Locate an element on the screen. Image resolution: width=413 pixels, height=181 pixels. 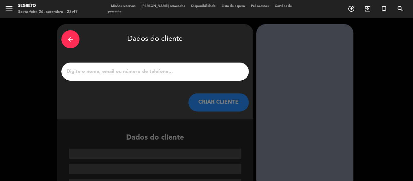
div: Dados do cliente is located at coordinates (155, 39).